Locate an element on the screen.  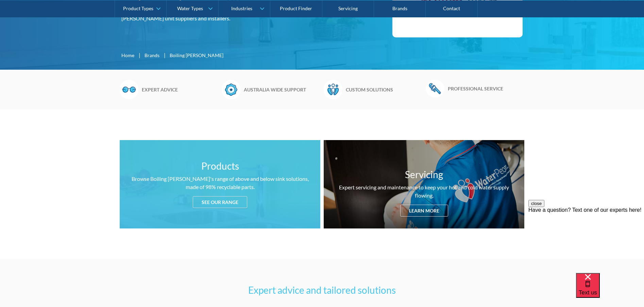
div: See our range is located at coordinates (220, 201).